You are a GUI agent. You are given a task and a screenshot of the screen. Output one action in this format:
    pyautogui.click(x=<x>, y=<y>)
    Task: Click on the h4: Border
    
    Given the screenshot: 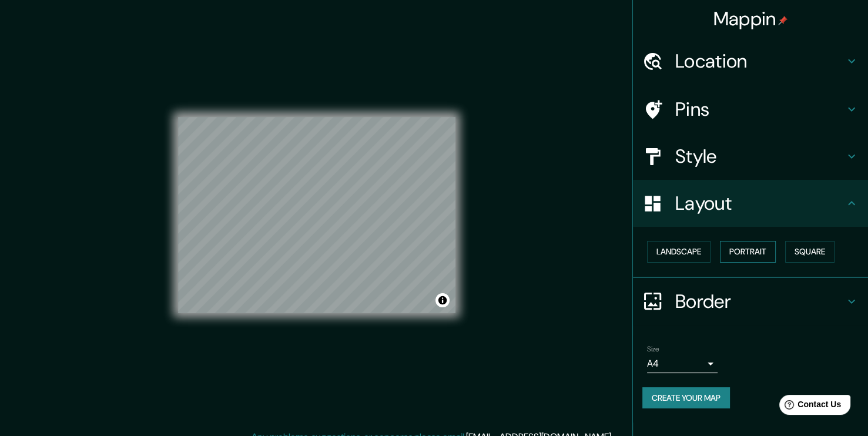 What is the action you would take?
    pyautogui.click(x=759, y=301)
    